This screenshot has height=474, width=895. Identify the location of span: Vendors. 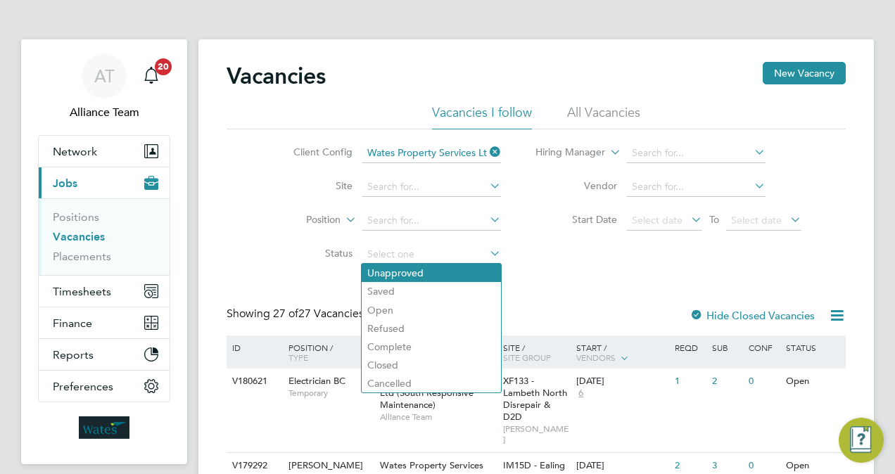
(596, 357).